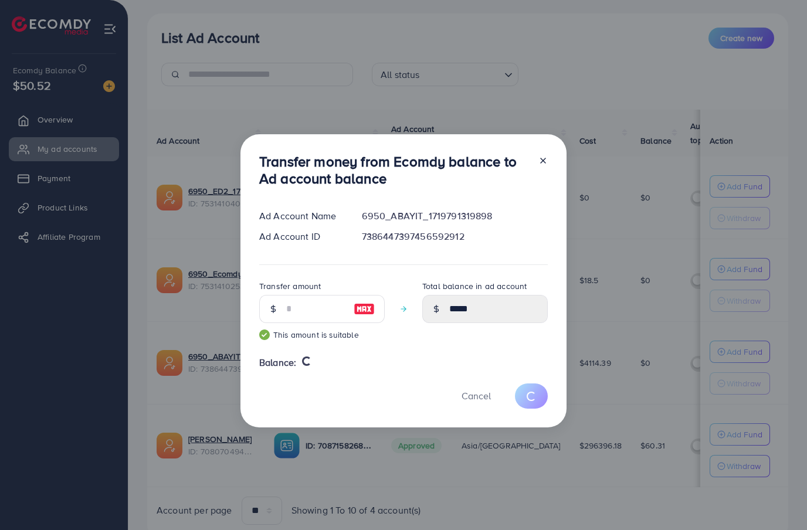  I want to click on span: Cancel, so click(476, 396).